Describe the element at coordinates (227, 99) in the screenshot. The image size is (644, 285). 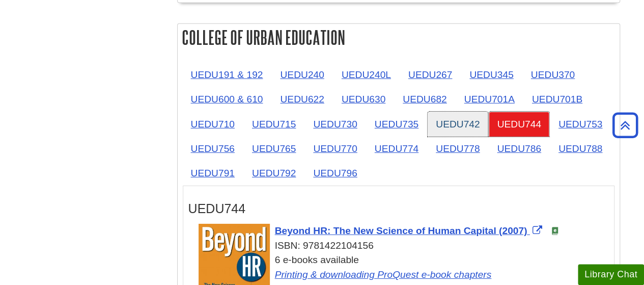
I see `a: UEDU600 & 610` at that location.